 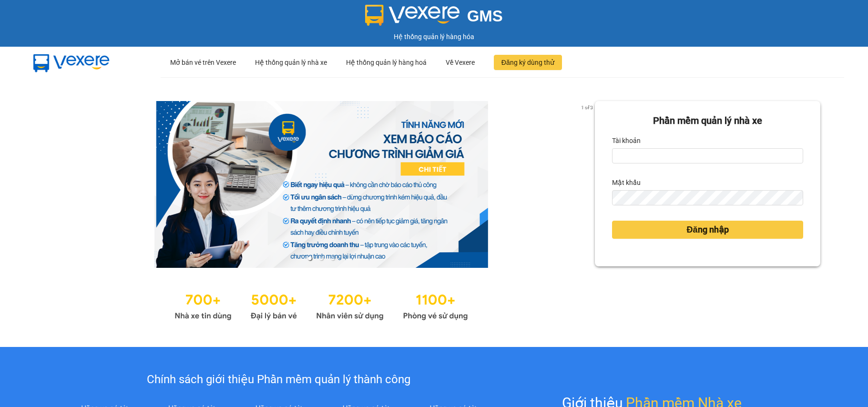 What do you see at coordinates (586, 107) in the screenshot?
I see `p: 1 of 3` at bounding box center [586, 107].